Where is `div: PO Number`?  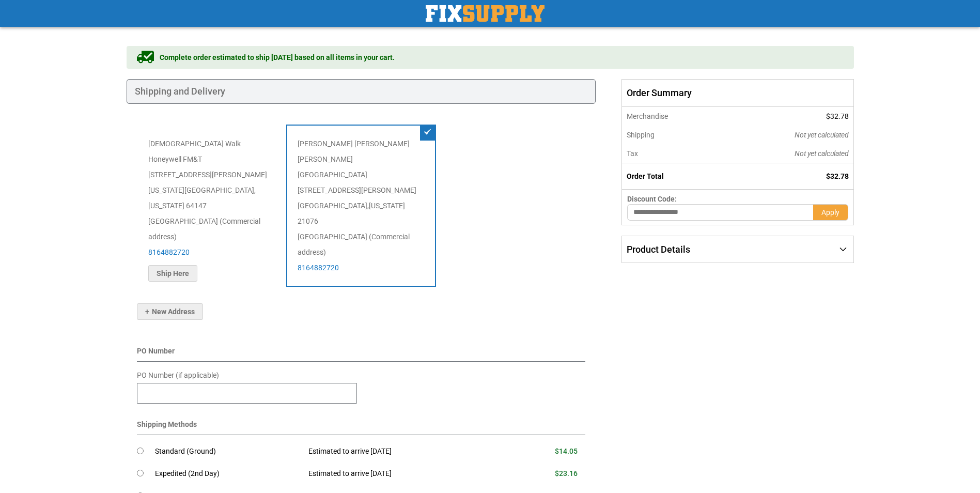 div: PO Number is located at coordinates (361, 353).